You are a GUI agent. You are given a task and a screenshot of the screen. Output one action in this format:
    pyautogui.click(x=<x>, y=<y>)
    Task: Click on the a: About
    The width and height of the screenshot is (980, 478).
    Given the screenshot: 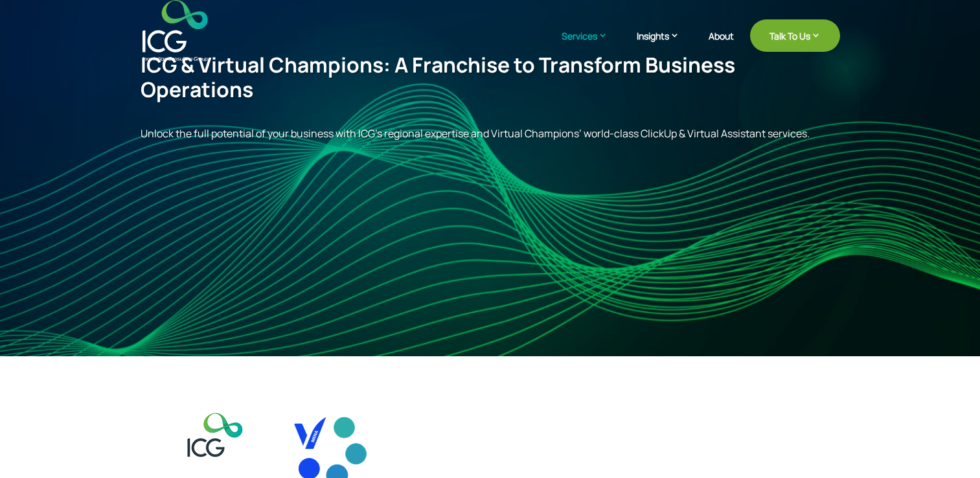 What is the action you would take?
    pyautogui.click(x=721, y=46)
    